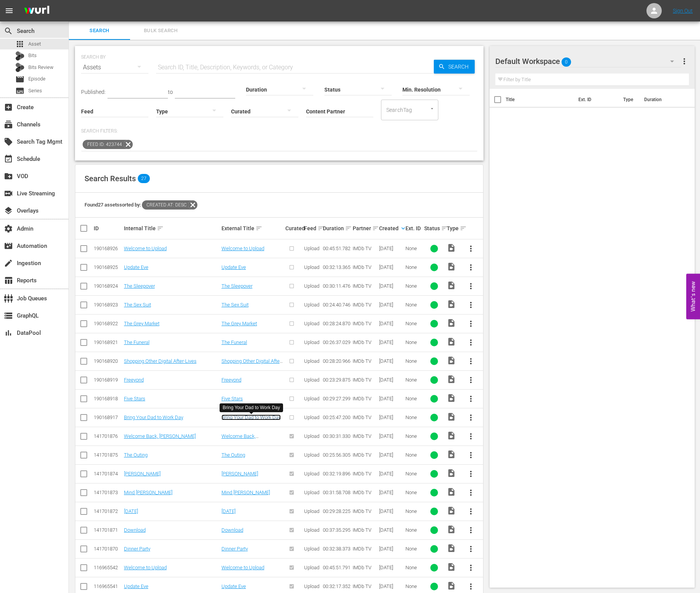 This screenshot has height=593, width=700. What do you see at coordinates (107, 304) in the screenshot?
I see `div: 190168923` at bounding box center [107, 304].